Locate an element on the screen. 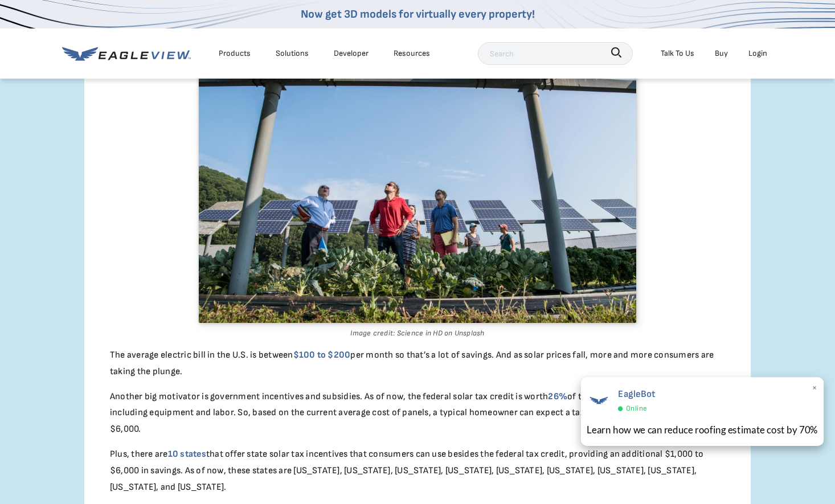  a: Now get 3D models for virtually every property! is located at coordinates (418, 15).